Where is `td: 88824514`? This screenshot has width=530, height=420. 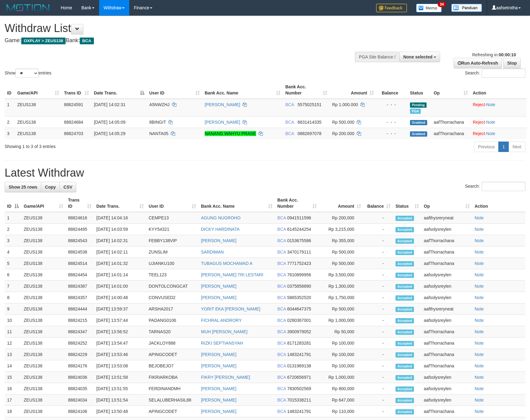 td: 88824514 is located at coordinates (80, 264).